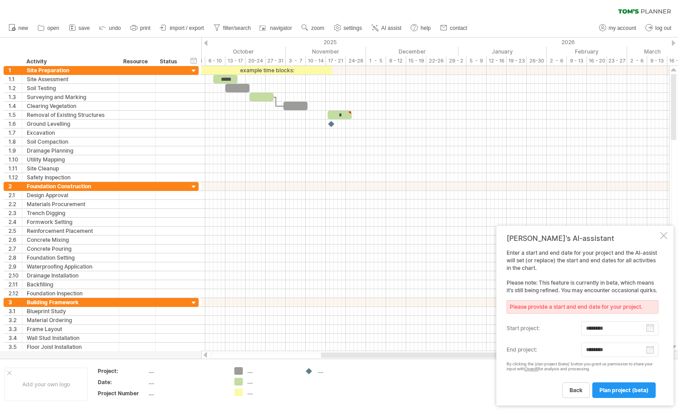  I want to click on div: Drainage Planning, so click(70, 150).